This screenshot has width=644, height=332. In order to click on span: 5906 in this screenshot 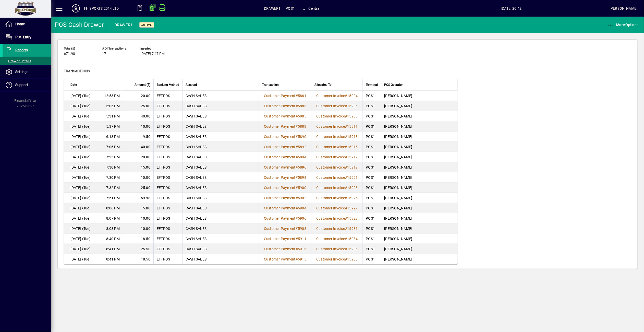, I will do `click(302, 218)`.